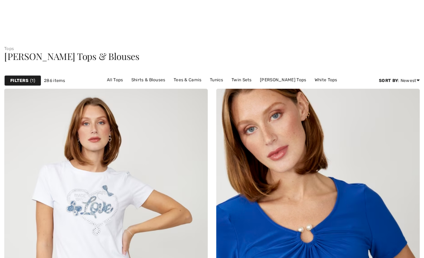 This screenshot has width=424, height=258. What do you see at coordinates (115, 80) in the screenshot?
I see `a: All Tops` at bounding box center [115, 80].